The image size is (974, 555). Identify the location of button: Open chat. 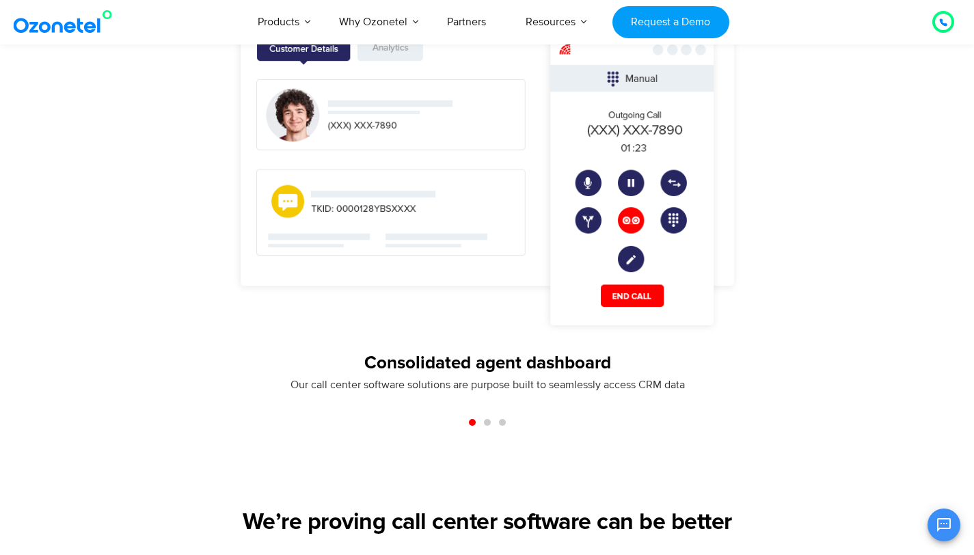
(944, 525).